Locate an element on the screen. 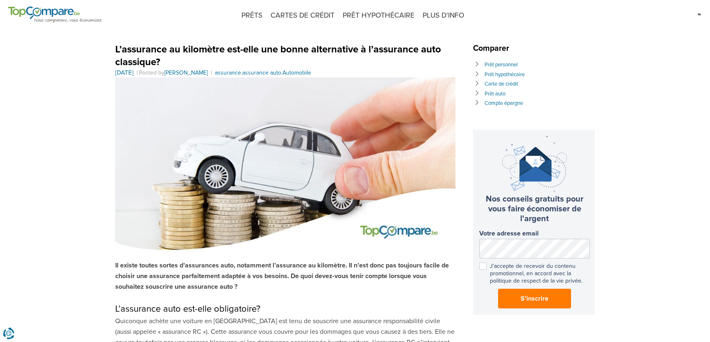 The height and width of the screenshot is (342, 710). a: Compte épargne is located at coordinates (504, 103).